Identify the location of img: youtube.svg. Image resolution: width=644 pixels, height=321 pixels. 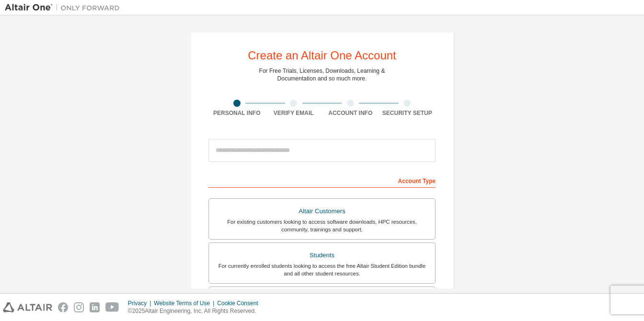
(112, 307).